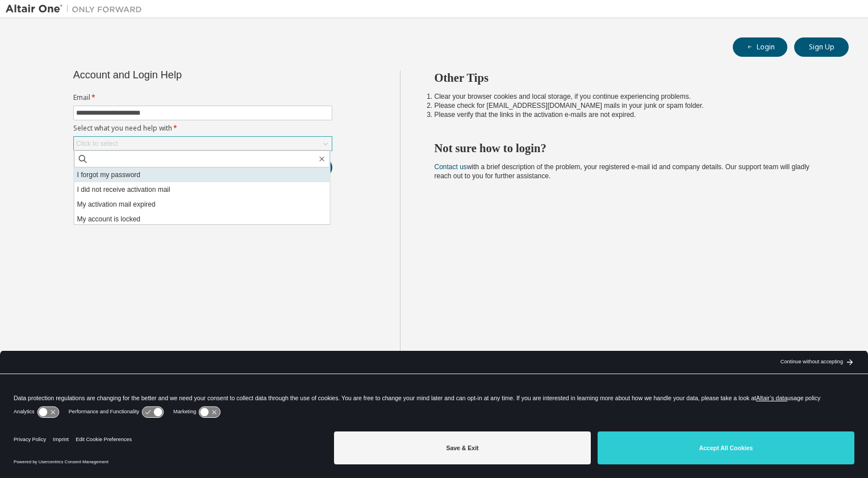  I want to click on li: I forgot my password, so click(202, 175).